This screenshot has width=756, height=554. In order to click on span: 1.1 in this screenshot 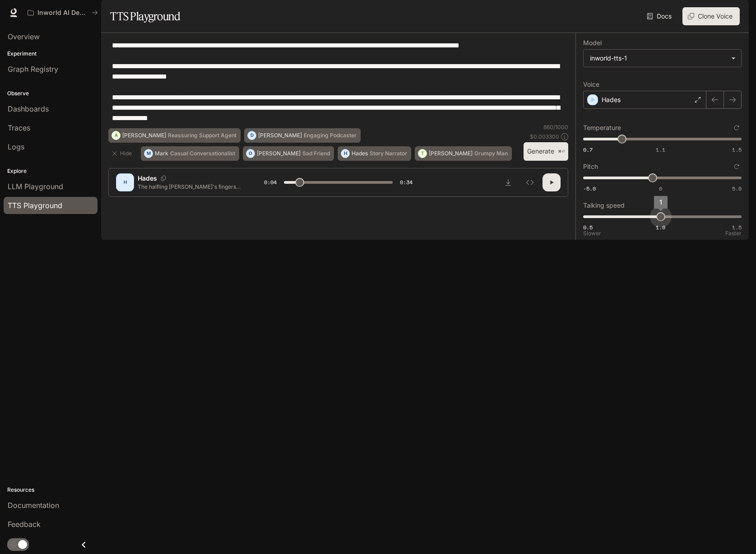, I will do `click(660, 149)`.